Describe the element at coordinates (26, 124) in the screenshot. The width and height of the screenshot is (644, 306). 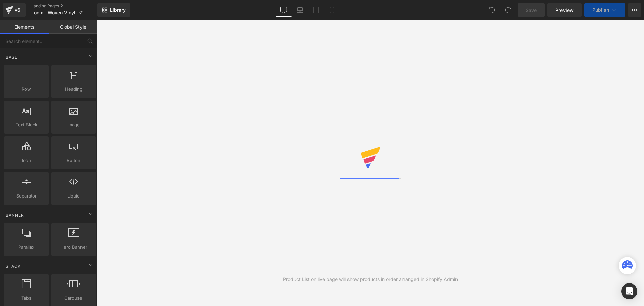
I see `span: Text Block` at that location.